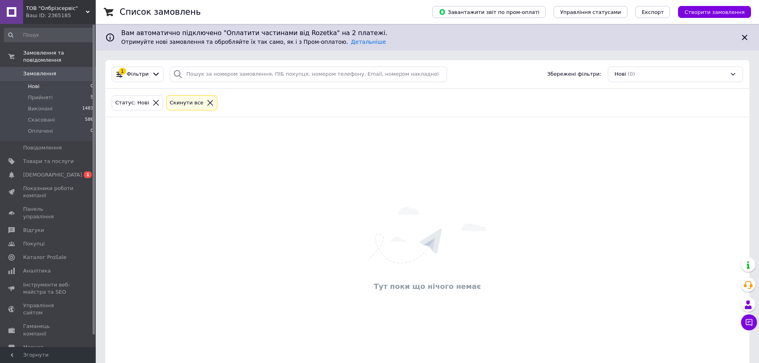 Image resolution: width=759 pixels, height=363 pixels. What do you see at coordinates (590, 12) in the screenshot?
I see `button: Управління статусами` at bounding box center [590, 12].